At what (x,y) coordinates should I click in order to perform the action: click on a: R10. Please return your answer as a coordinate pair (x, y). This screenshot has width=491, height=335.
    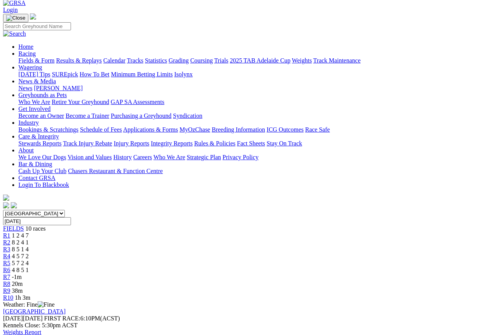
    Looking at the image, I should click on (8, 297).